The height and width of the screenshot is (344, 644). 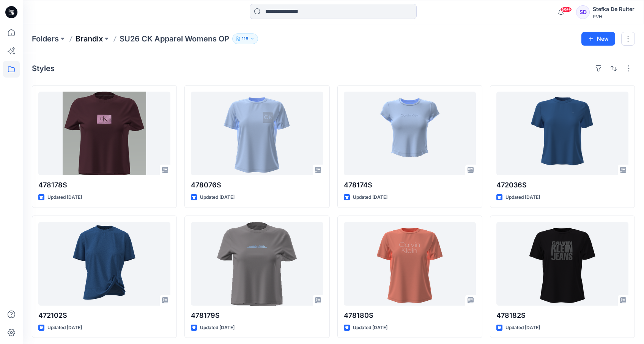 I want to click on span: 99+, so click(x=566, y=10).